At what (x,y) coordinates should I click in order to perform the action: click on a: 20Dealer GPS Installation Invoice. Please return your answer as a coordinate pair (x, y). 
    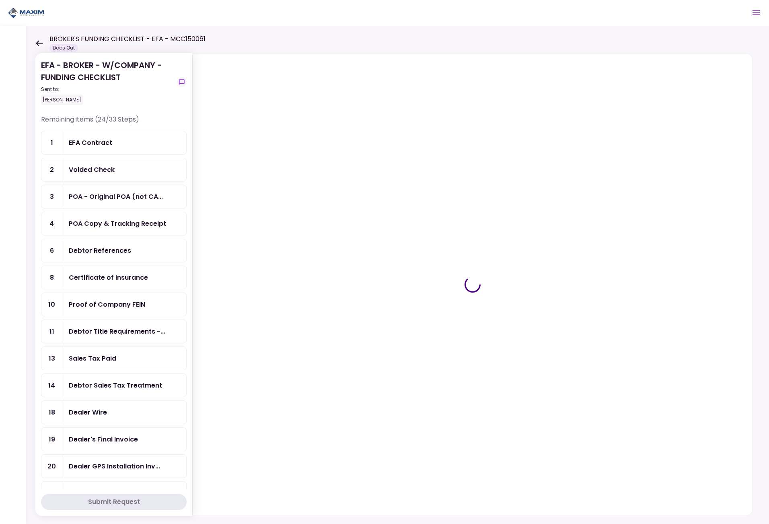
    Looking at the image, I should click on (114, 466).